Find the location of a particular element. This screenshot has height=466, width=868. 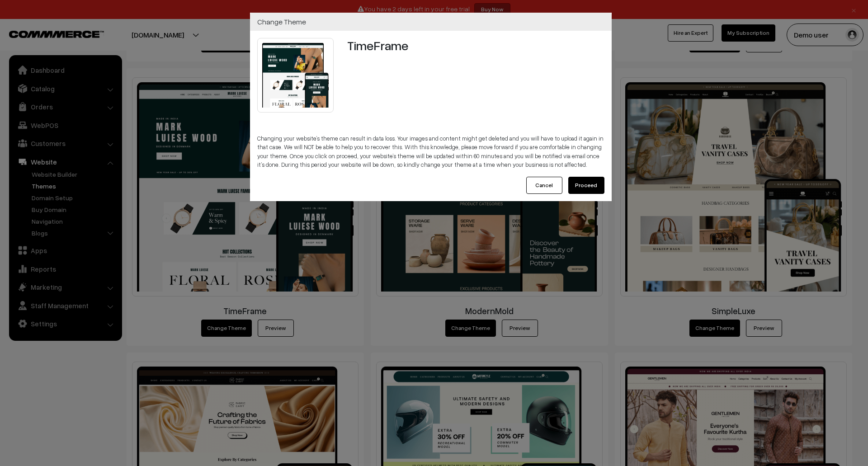

button: Proceed is located at coordinates (586, 186).